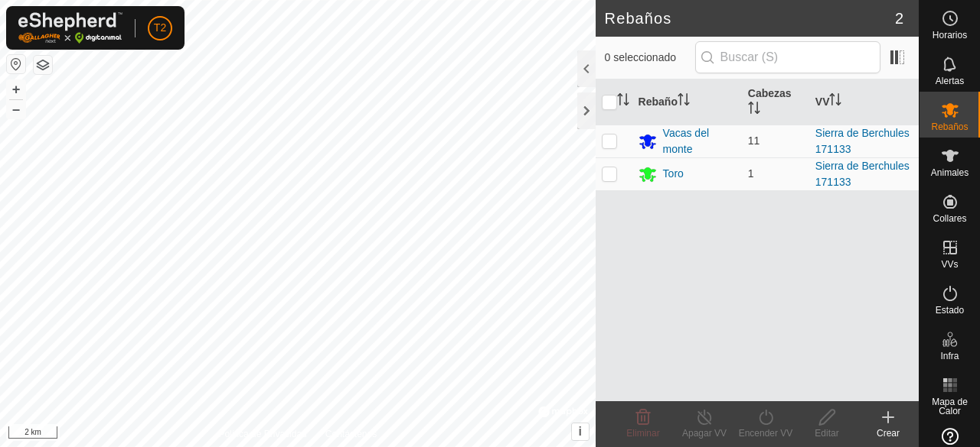  Describe the element at coordinates (160, 27) in the screenshot. I see `span: T2` at that location.